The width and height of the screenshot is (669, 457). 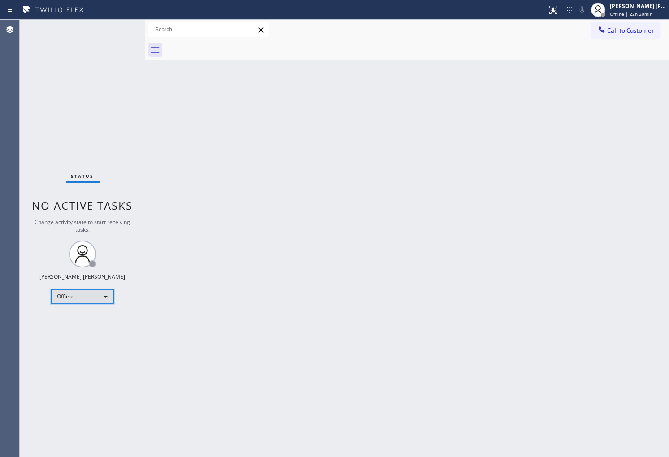 I want to click on input: Search, so click(x=208, y=30).